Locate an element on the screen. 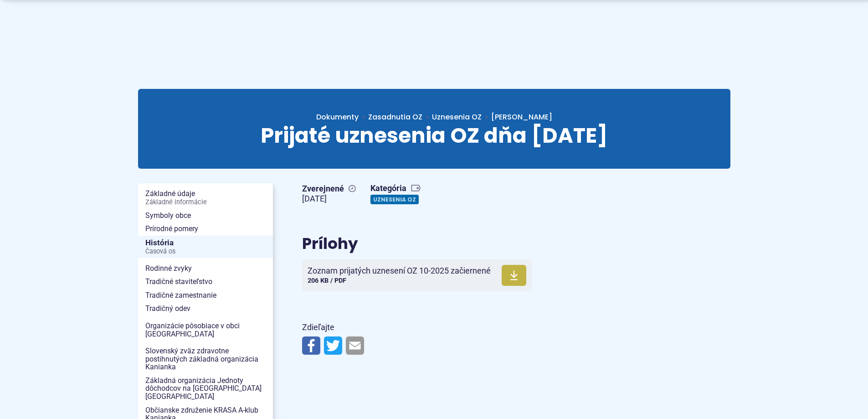 Image resolution: width=868 pixels, height=419 pixels. a: HistóriaČasová os is located at coordinates (206, 247).